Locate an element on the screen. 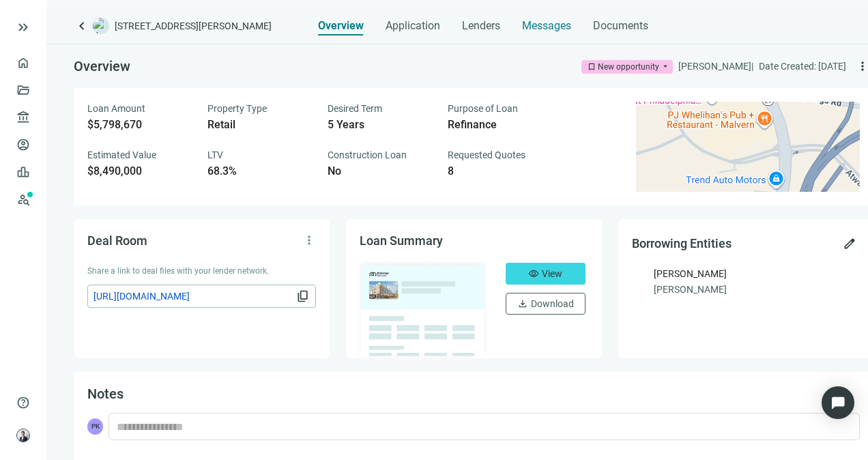  div: New opportunity is located at coordinates (628, 67).